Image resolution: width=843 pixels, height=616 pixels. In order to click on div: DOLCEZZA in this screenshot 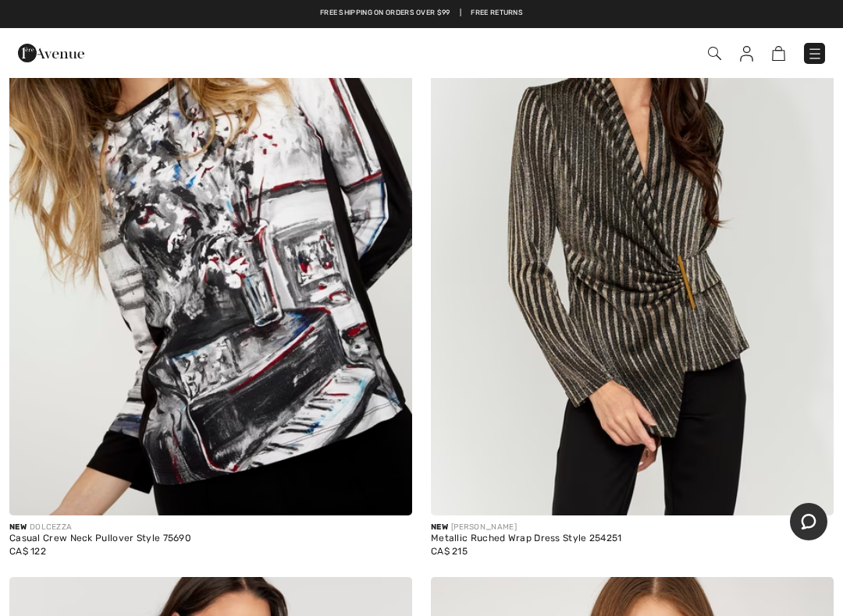, I will do `click(211, 527)`.